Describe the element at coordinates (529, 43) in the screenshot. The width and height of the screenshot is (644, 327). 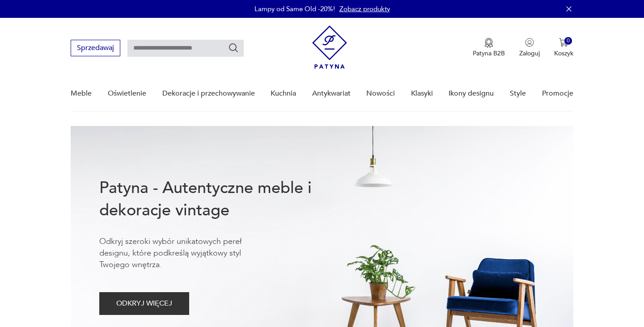
I see `img: Ikonka użytkownika` at that location.